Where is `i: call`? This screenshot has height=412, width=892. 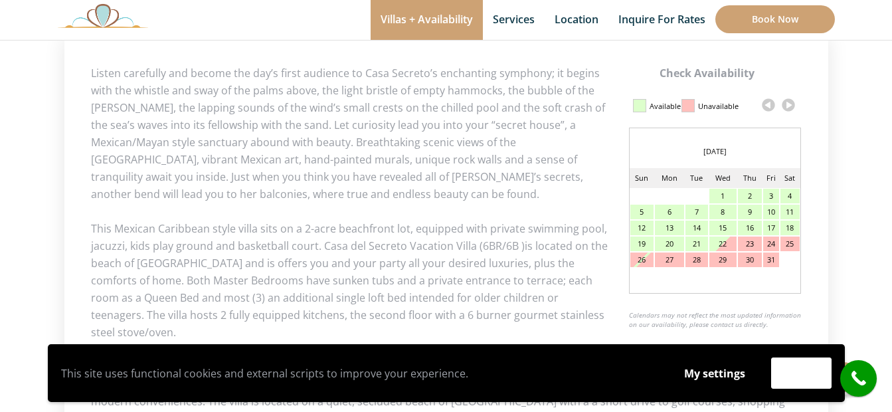 i: call is located at coordinates (858, 378).